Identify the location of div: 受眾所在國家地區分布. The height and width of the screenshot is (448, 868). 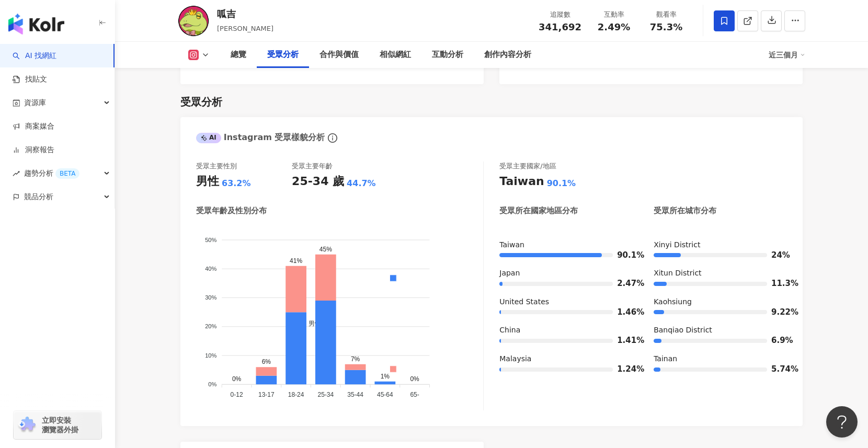
(539, 211).